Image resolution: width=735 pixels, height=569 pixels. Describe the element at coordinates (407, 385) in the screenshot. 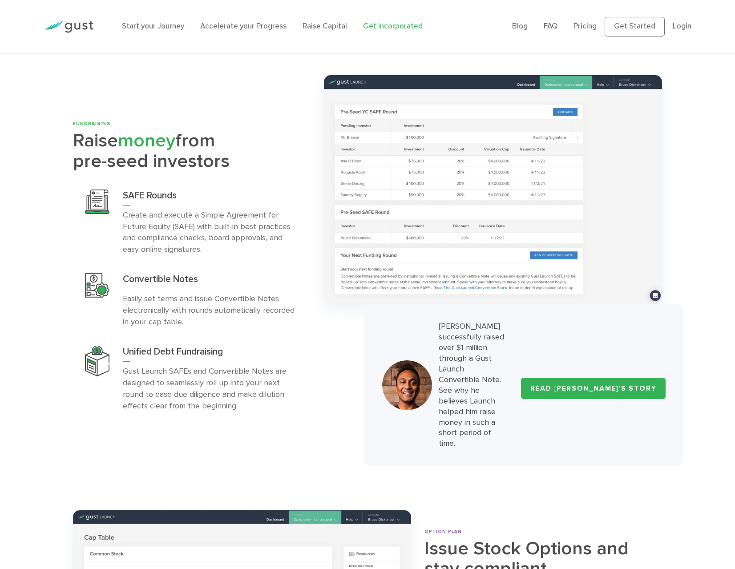

I see `img: Story 1` at that location.